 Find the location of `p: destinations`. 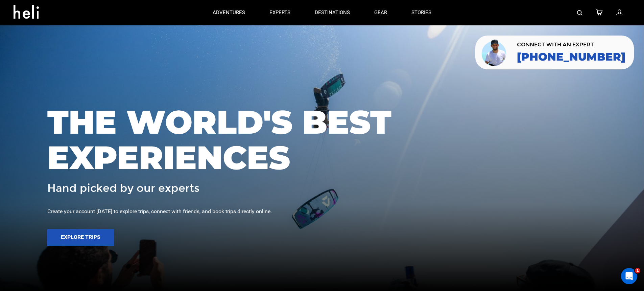

p: destinations is located at coordinates (332, 13).